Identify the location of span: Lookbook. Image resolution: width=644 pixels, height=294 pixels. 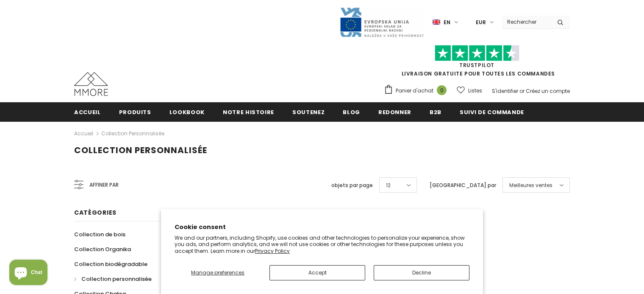
(187, 112).